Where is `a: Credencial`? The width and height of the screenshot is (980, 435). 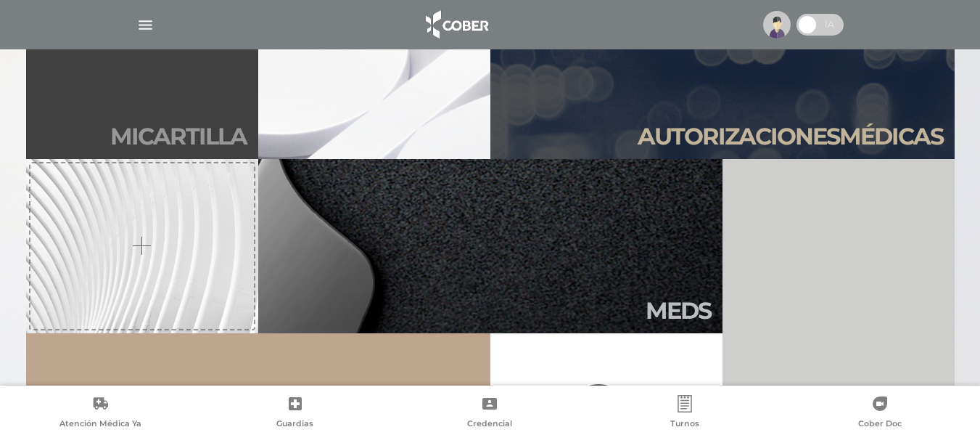 a: Credencial is located at coordinates (490, 414).